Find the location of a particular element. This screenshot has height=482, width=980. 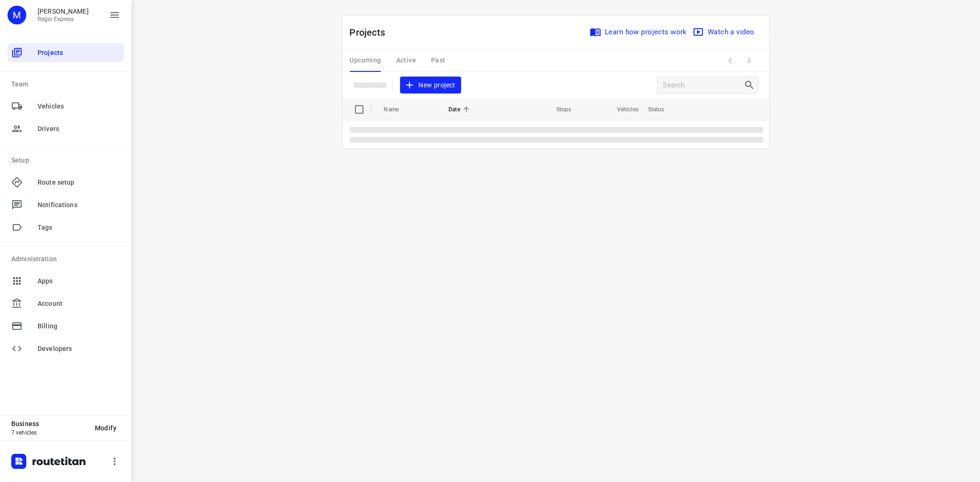

input: Search projects is located at coordinates (704, 85).